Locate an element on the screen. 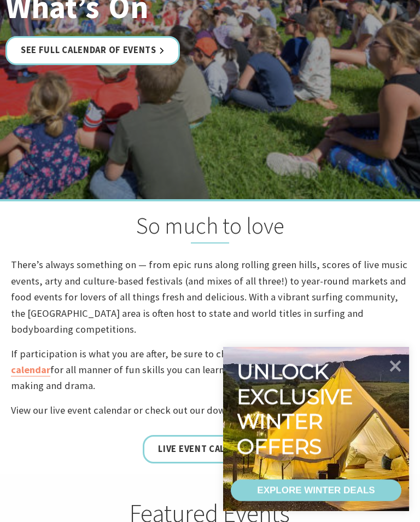  a: EXPLORE WINTER DEALS is located at coordinates (316, 490).